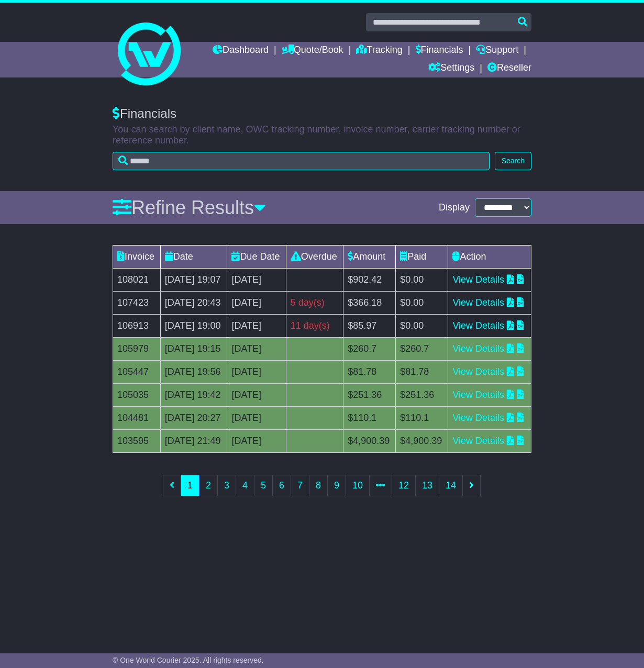 This screenshot has width=644, height=668. I want to click on p: You can search by client name, OWC tracking number, invoice number, carrier tracking number or re..., so click(322, 135).